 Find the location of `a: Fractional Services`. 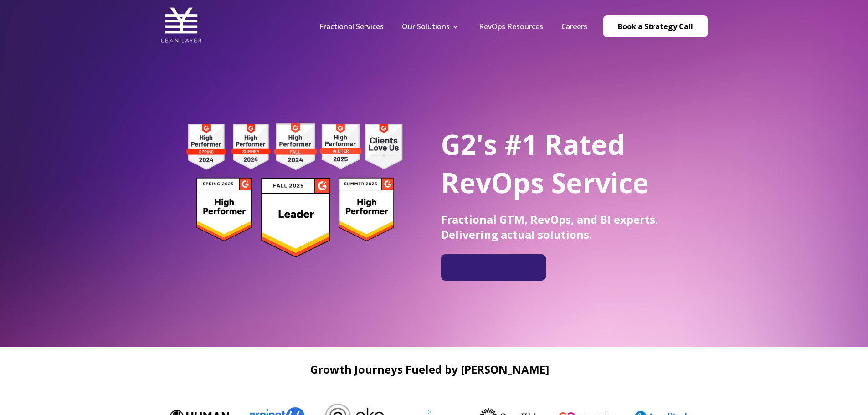

a: Fractional Services is located at coordinates (351, 26).